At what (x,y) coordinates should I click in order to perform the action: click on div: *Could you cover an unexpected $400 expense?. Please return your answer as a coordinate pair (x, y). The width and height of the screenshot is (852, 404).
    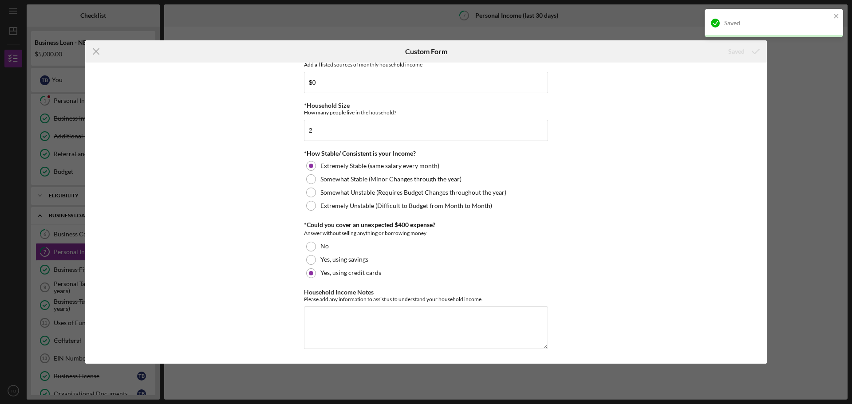
    Looking at the image, I should click on (426, 225).